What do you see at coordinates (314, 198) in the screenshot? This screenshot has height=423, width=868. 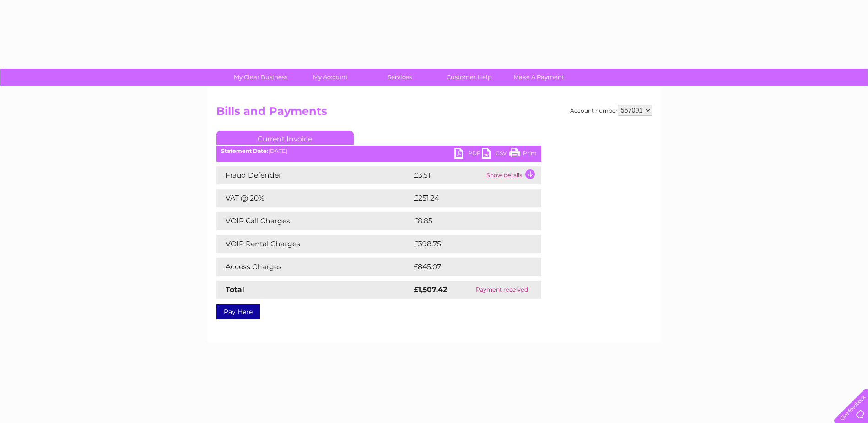 I see `td: VAT @ 20%` at bounding box center [314, 198].